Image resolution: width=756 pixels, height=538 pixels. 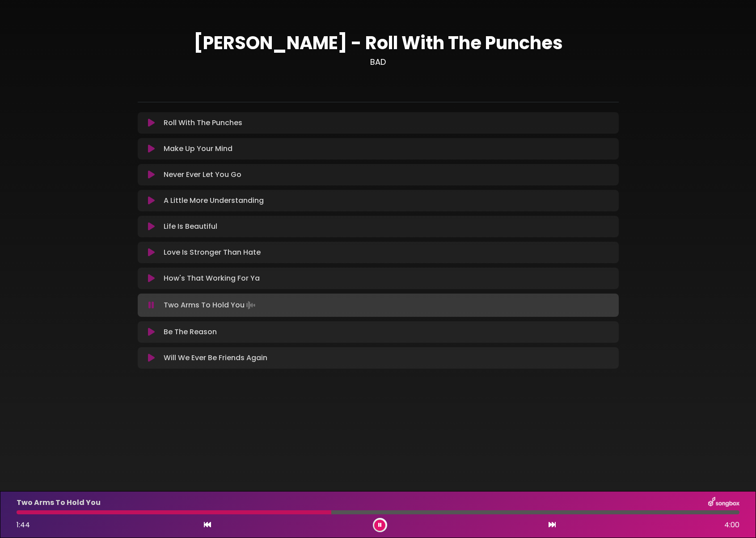 What do you see at coordinates (190, 332) in the screenshot?
I see `p: Be The Reason` at bounding box center [190, 332].